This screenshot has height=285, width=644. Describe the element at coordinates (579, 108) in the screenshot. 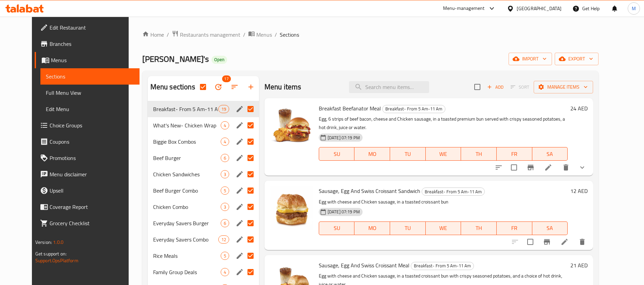

I see `h6: 24 AED` at that location.